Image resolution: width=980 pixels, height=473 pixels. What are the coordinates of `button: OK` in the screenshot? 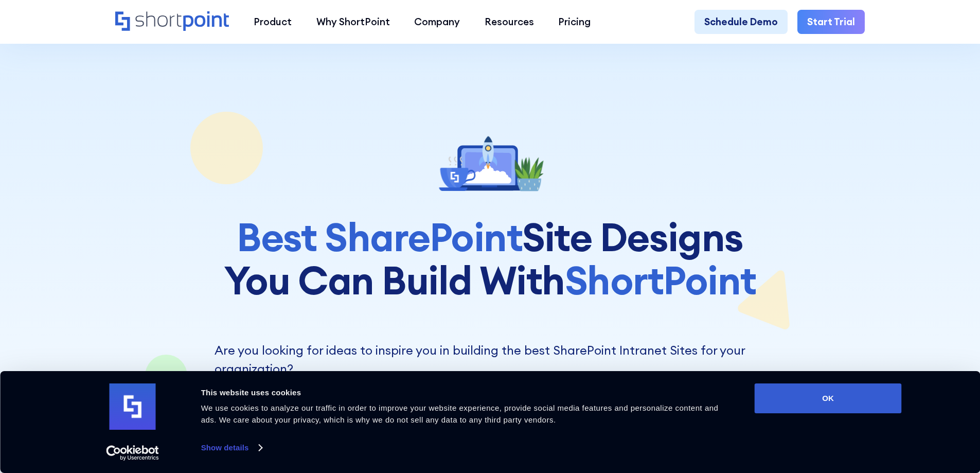 It's located at (828, 399).